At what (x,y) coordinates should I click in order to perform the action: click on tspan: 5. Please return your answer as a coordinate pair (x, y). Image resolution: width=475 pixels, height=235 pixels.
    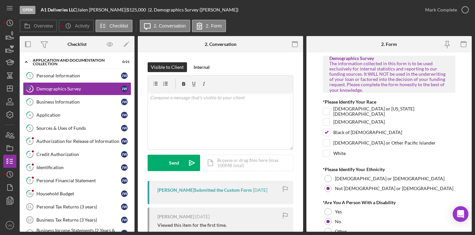
    Looking at the image, I should click on (30, 128).